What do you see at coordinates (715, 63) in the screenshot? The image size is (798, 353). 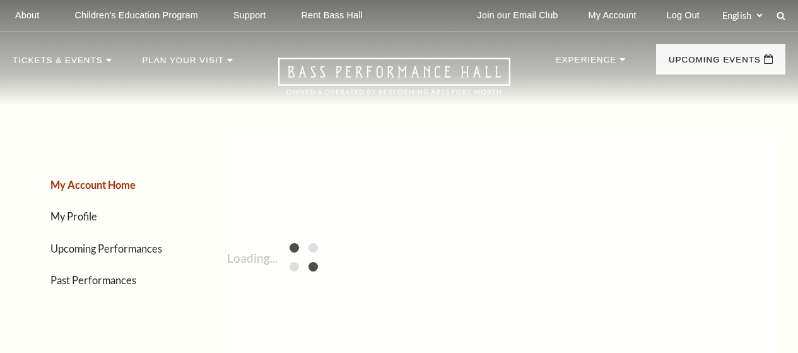 I see `p: Upcoming Events` at bounding box center [715, 63].